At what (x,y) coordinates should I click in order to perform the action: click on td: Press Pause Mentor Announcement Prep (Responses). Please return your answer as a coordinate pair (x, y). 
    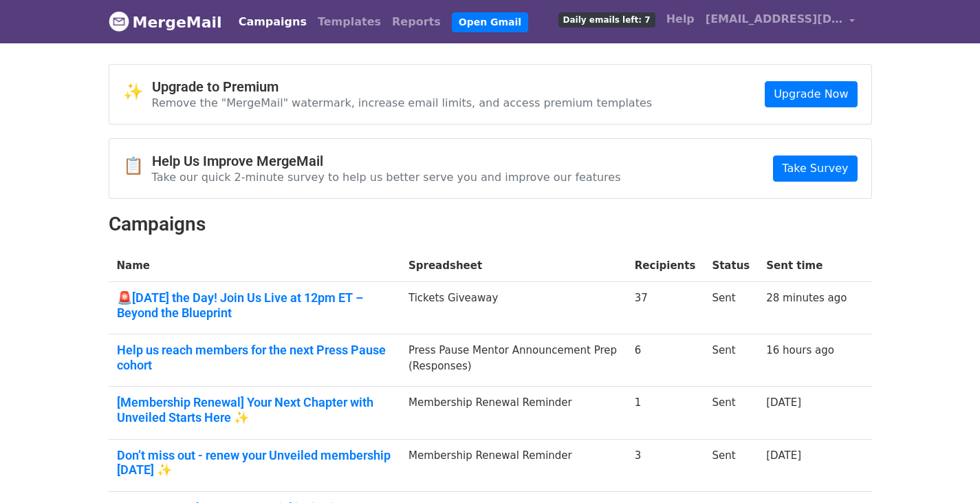
    Looking at the image, I should click on (513, 360).